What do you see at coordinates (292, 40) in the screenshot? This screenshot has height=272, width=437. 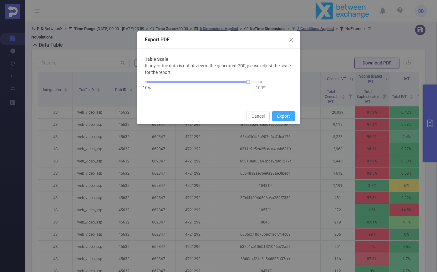 I see `i: icon: close` at bounding box center [292, 40].